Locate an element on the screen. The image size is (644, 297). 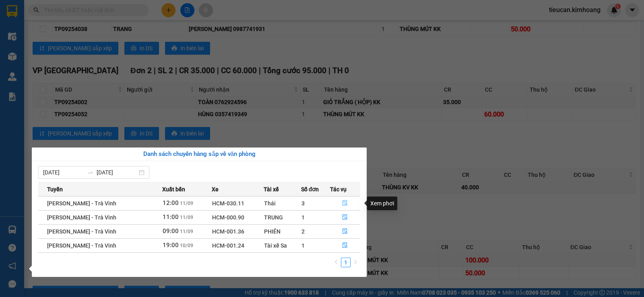
span: 2 is located at coordinates (303, 232).